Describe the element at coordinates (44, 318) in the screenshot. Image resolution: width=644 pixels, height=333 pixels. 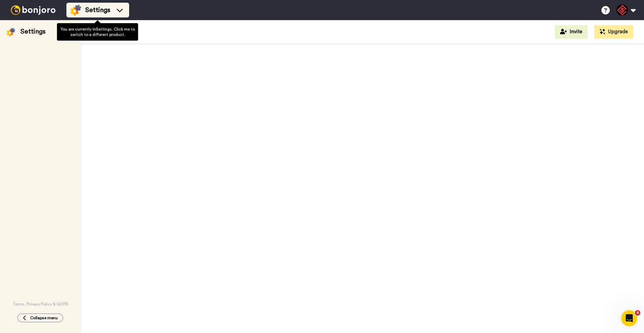
I see `span: Collapse menu` at that location.